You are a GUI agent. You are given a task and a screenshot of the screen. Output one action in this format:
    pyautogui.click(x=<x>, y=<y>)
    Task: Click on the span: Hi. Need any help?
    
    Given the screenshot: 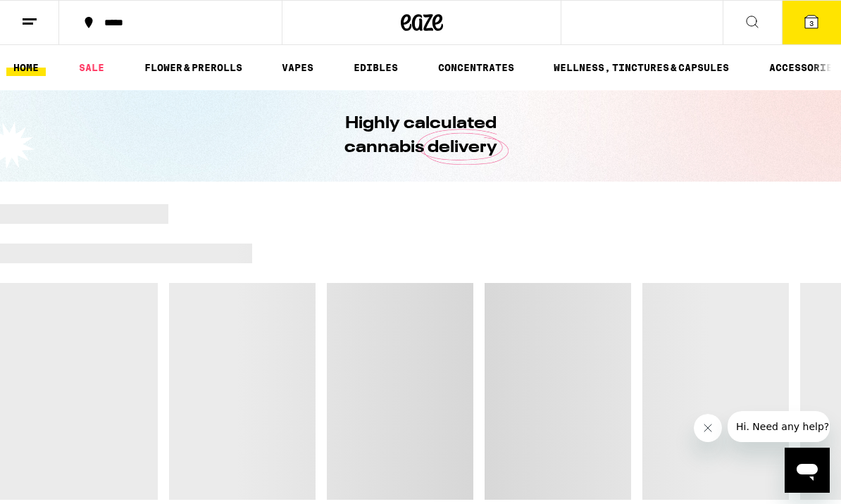 What is the action you would take?
    pyautogui.click(x=55, y=16)
    